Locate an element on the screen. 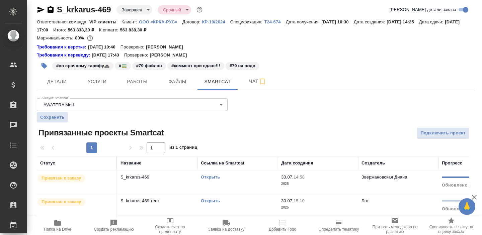 The height and width of the screenshot is (235, 482). a: ООО «КРКА-РУС» is located at coordinates (161, 21).